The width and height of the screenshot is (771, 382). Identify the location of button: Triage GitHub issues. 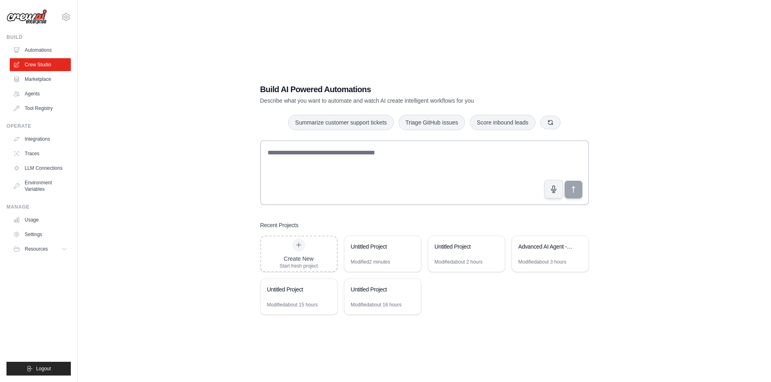
(432, 123).